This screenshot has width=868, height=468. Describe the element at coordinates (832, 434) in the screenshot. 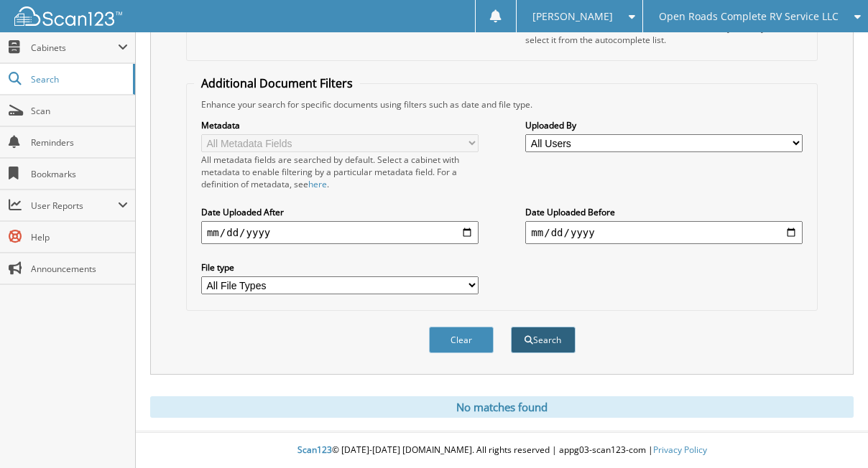

I see `div: Chat Widget` at that location.